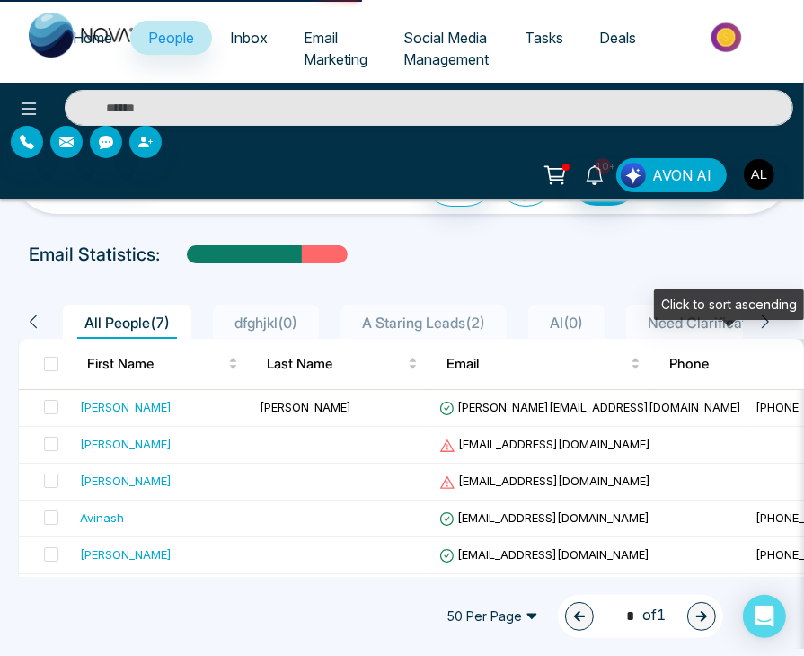 The height and width of the screenshot is (656, 804). Describe the element at coordinates (249, 38) in the screenshot. I see `a: Inbox` at that location.